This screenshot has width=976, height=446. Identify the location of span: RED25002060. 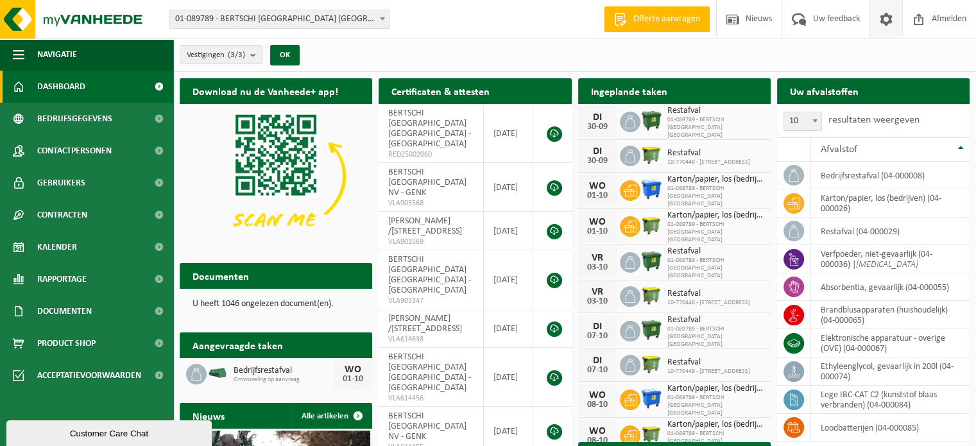
(431, 155).